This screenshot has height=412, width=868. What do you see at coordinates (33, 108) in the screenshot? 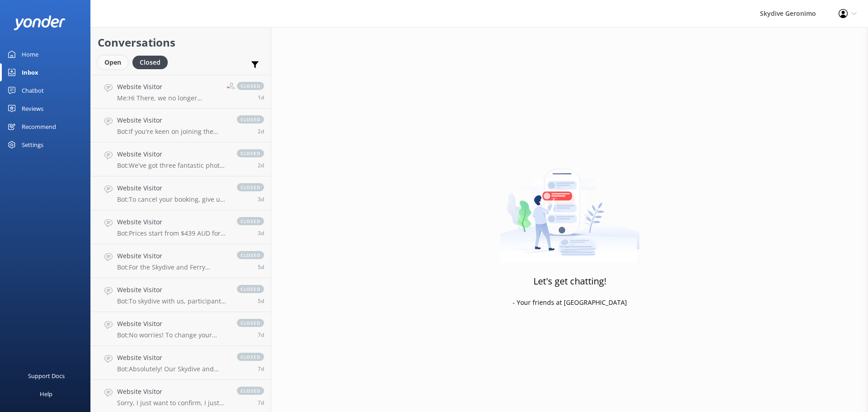
I see `div: Reviews` at bounding box center [33, 108].